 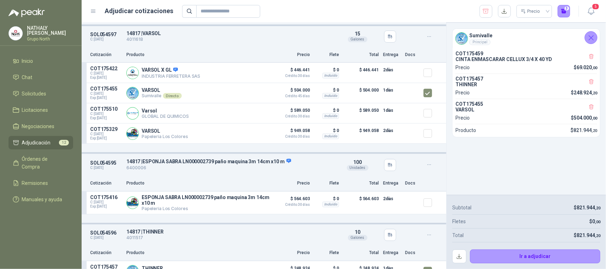 I want to click on span: Solicitudes, so click(x=34, y=94).